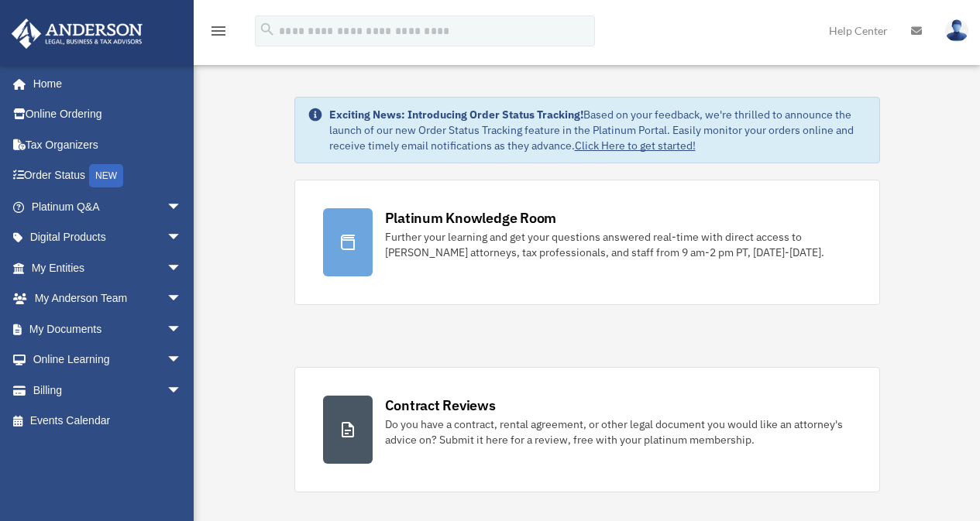 The height and width of the screenshot is (521, 980). I want to click on a: Home, so click(104, 84).